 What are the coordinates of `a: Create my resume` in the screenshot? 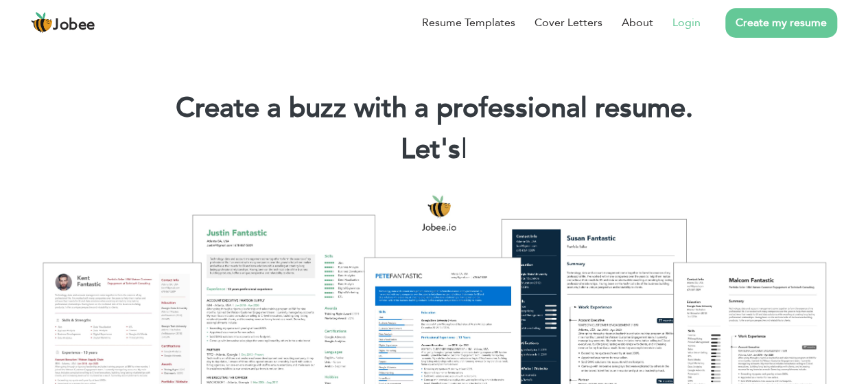 It's located at (781, 23).